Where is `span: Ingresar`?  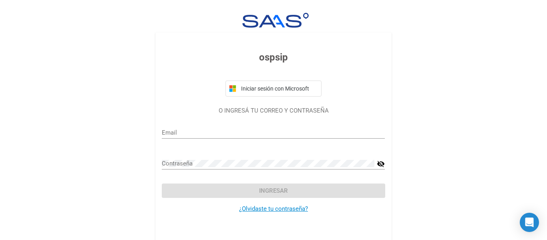 span: Ingresar is located at coordinates (273, 191).